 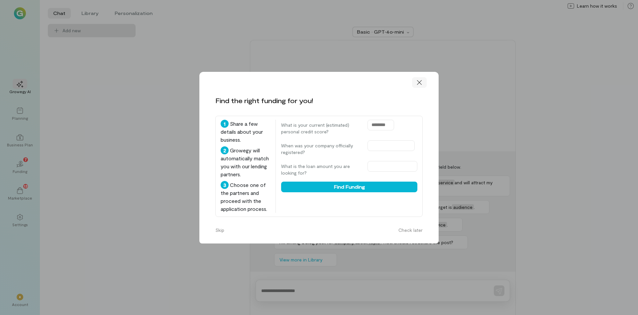 What do you see at coordinates (245, 132) in the screenshot?
I see `div: Share a few details about your business.` at bounding box center [245, 132].